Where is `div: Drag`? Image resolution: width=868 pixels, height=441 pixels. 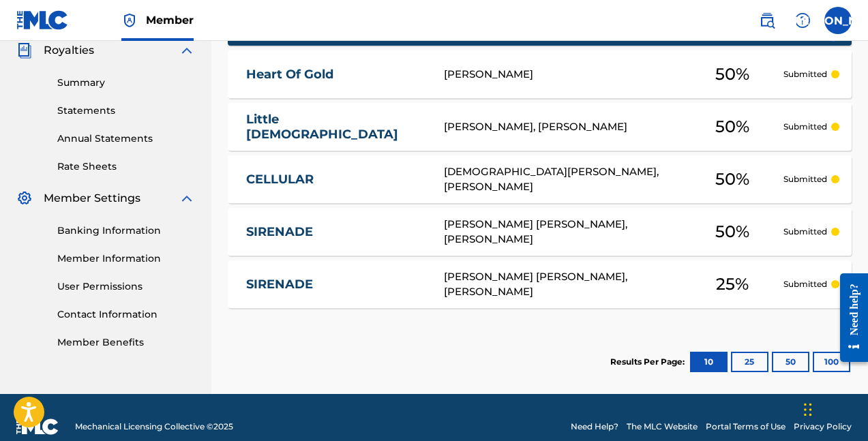
div: Drag is located at coordinates (808, 409).